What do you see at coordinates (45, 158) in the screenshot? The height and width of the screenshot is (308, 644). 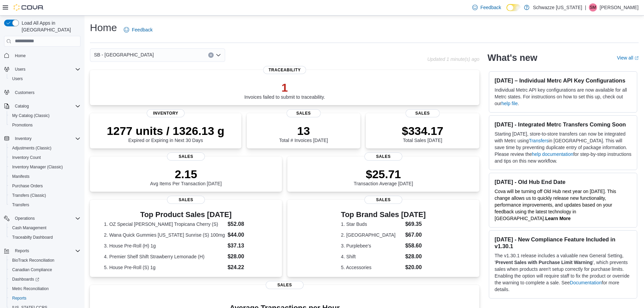 I see `span: Inventory Count` at bounding box center [45, 158].